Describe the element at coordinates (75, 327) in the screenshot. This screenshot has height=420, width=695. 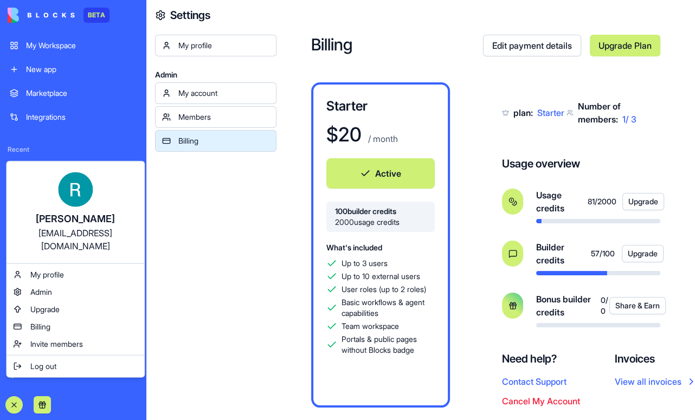
I see `a: Billing` at that location.